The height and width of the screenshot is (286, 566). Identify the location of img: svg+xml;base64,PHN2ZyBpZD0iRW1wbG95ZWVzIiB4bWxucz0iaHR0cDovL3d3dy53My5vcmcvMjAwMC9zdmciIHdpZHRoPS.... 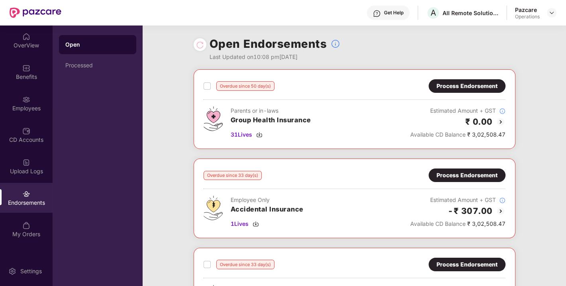
(26, 100).